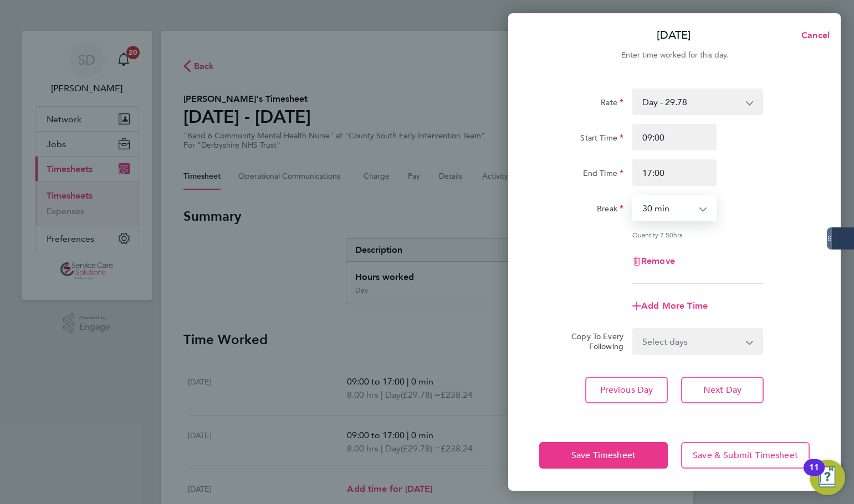 The image size is (854, 504). Describe the element at coordinates (674, 306) in the screenshot. I see `span: Add More Time` at that location.